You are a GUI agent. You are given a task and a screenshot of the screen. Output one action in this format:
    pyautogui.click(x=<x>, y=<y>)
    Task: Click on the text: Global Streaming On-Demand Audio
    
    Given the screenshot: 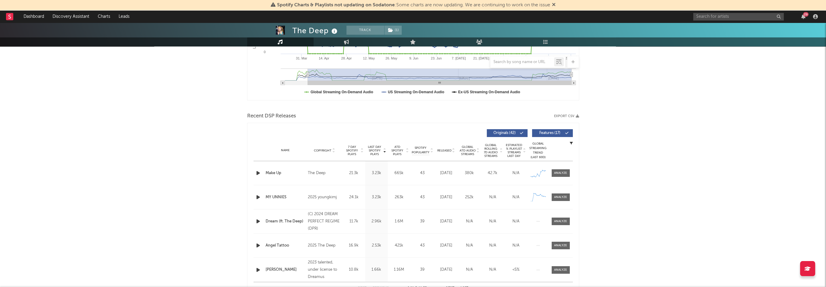 What is the action you would take?
    pyautogui.click(x=342, y=92)
    